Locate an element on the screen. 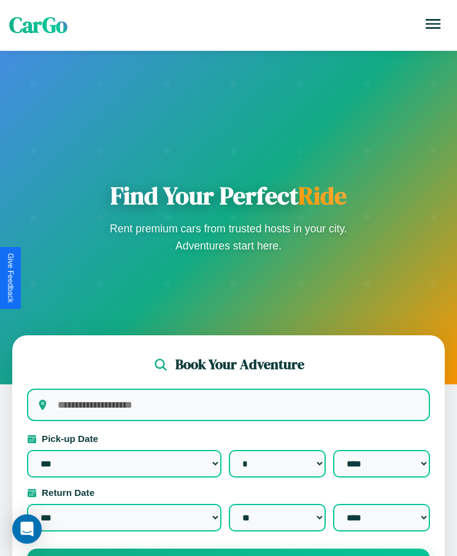  label: Pick-up Date is located at coordinates (228, 439).